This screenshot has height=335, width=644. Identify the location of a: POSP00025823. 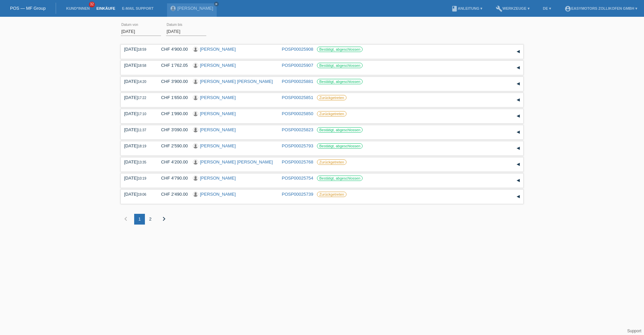
(298, 130).